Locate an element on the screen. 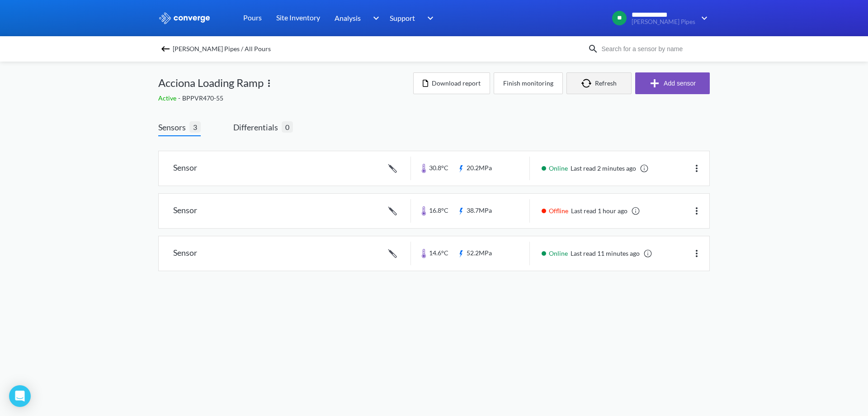  img: icon-refresh.svg is located at coordinates (588, 83).